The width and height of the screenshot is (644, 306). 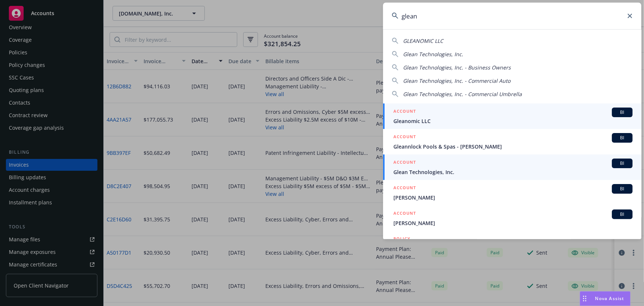 I want to click on span: GLEANOMIC LLC, so click(x=423, y=41).